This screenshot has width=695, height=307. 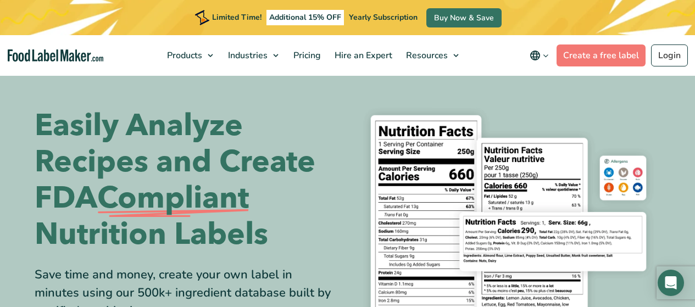 What do you see at coordinates (253, 55) in the screenshot?
I see `a: Industries` at bounding box center [253, 55].